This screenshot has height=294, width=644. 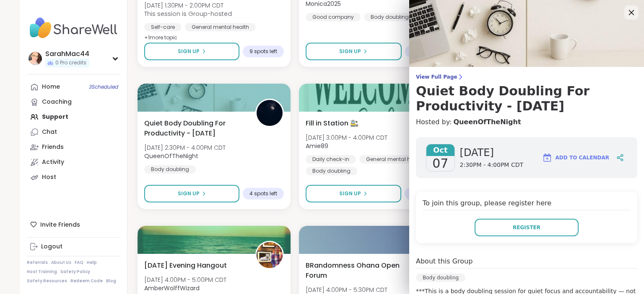 I want to click on span: 4 spots left, so click(x=263, y=194).